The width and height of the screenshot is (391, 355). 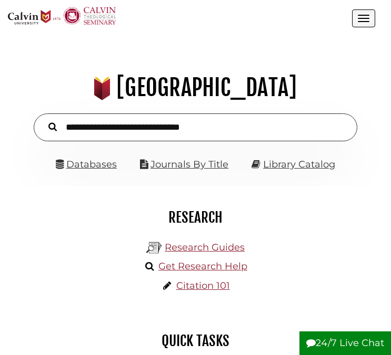 What do you see at coordinates (195, 218) in the screenshot?
I see `h2: Research` at bounding box center [195, 218].